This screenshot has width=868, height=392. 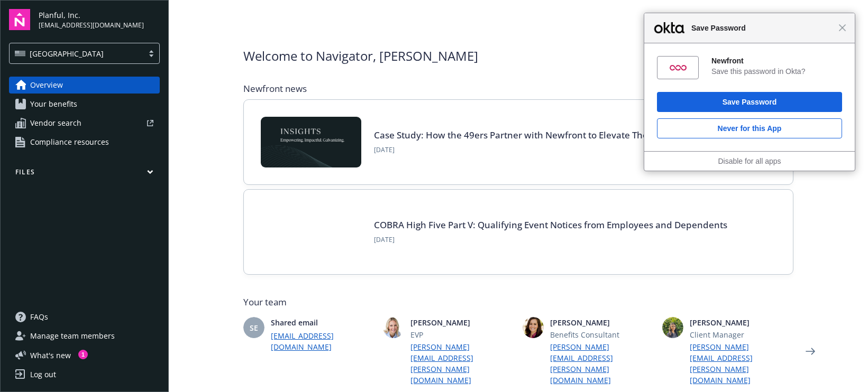 I want to click on button: Save Password, so click(x=750, y=102).